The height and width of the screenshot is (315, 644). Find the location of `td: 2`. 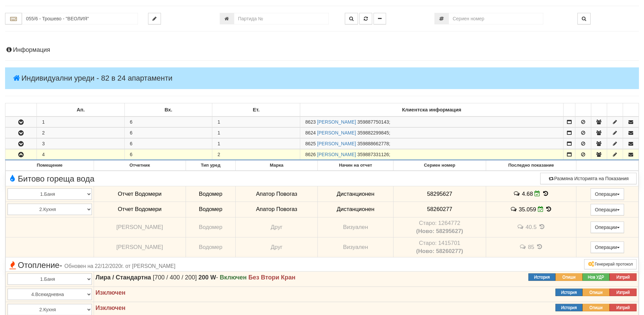

td: 2 is located at coordinates (80, 132).